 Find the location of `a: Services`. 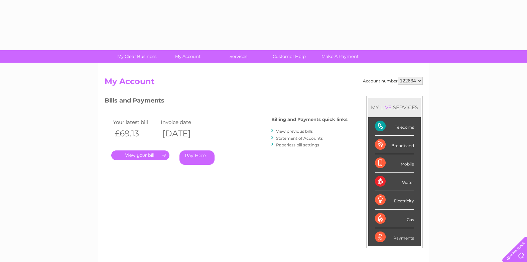

a: Services is located at coordinates (238, 56).